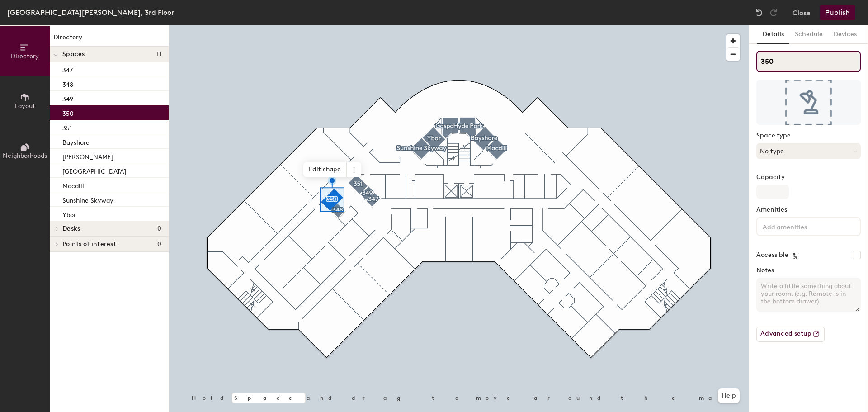 This screenshot has width=868, height=412. I want to click on button: Help, so click(729, 396).